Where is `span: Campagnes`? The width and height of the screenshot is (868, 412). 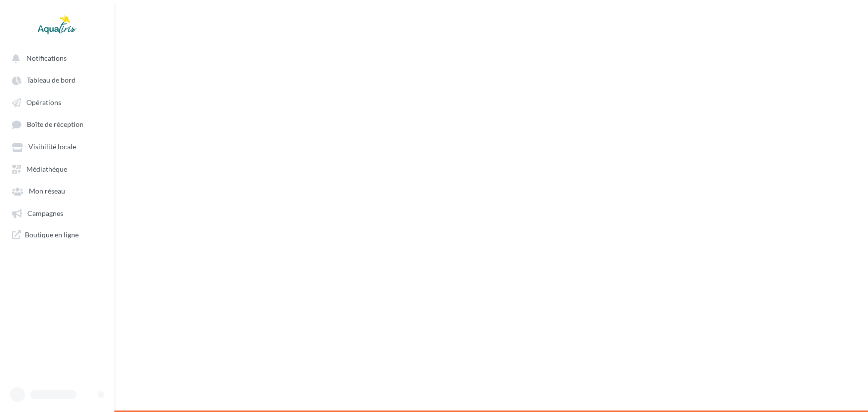
span: Campagnes is located at coordinates (45, 213).